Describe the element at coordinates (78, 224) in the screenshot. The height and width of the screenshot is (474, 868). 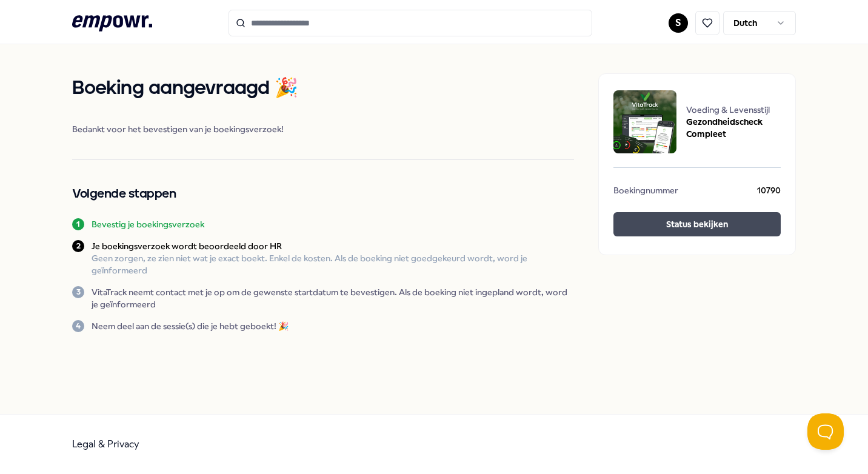
I see `div: 1` at that location.